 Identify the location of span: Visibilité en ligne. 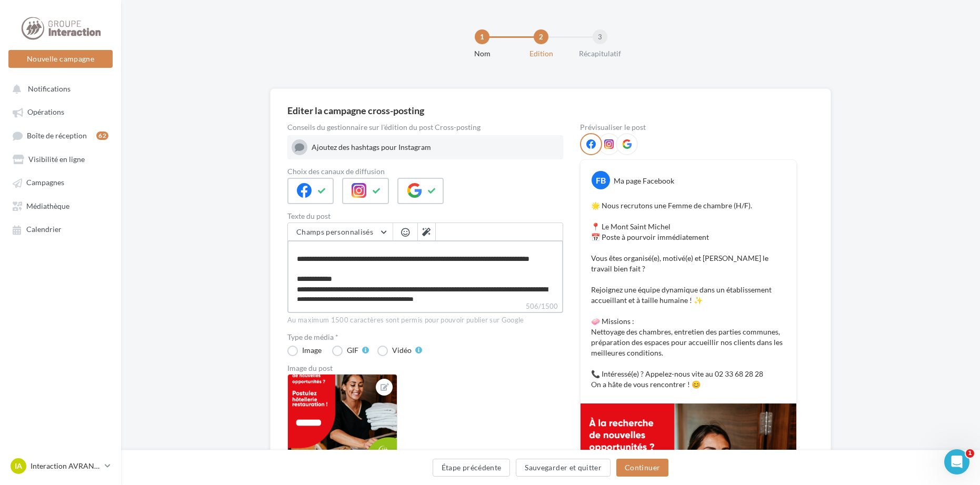
(57, 159).